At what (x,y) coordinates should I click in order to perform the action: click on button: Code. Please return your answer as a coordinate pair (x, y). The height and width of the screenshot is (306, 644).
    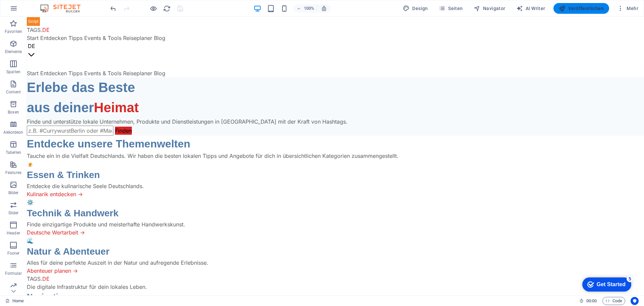
    Looking at the image, I should click on (614, 301).